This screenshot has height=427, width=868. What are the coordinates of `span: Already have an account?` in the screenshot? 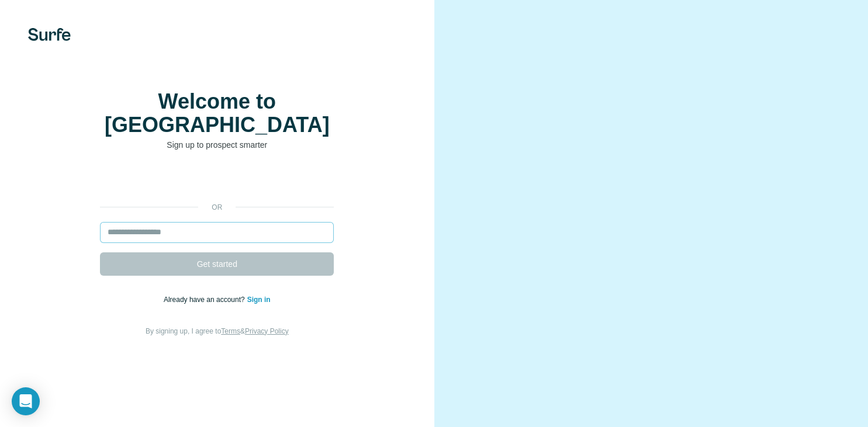 It's located at (205, 300).